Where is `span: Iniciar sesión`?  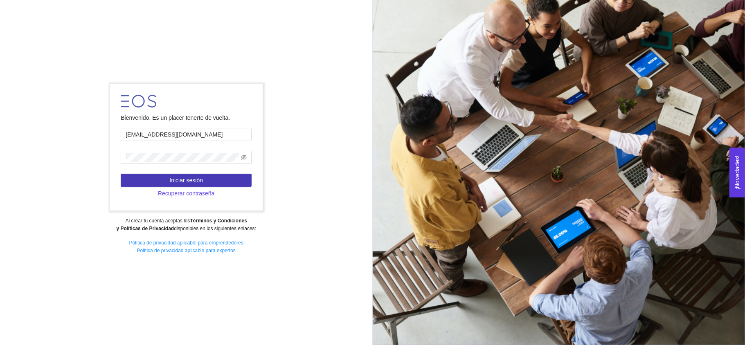 span: Iniciar sesión is located at coordinates (186, 180).